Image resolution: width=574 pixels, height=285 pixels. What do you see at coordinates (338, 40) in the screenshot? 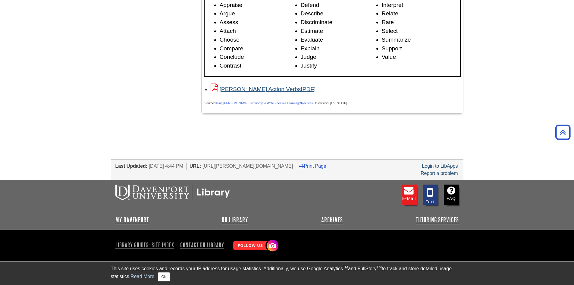
I see `li: Evaluate` at bounding box center [338, 40].